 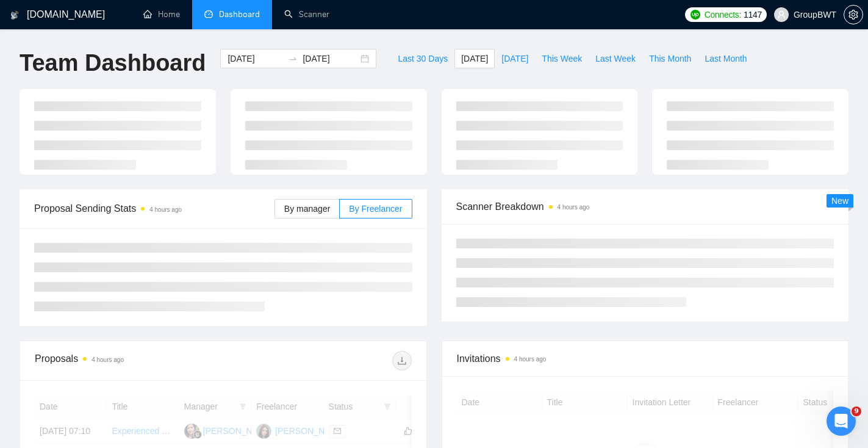 What do you see at coordinates (375, 208) in the screenshot?
I see `span: By Freelancer` at bounding box center [375, 208].